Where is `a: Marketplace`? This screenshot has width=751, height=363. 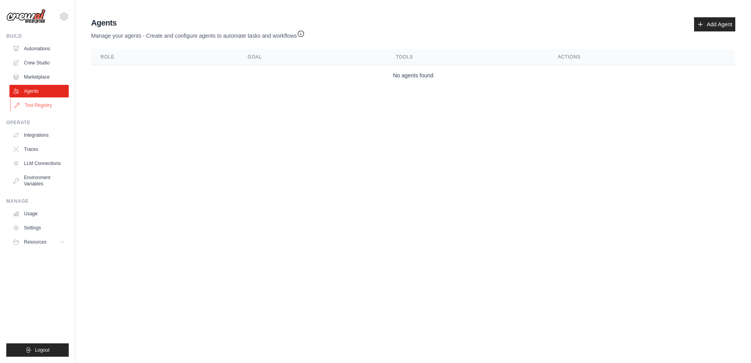 a: Marketplace is located at coordinates (39, 77).